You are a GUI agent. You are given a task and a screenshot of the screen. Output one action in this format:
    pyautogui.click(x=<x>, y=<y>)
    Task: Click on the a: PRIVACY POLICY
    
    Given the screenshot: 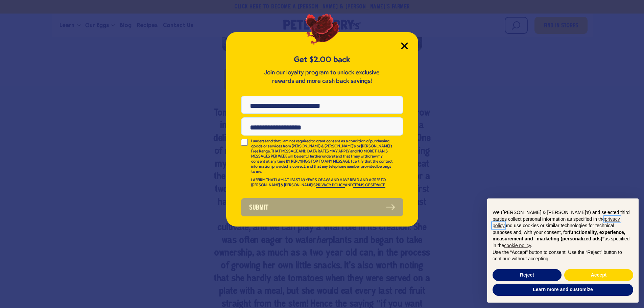 What is the action you would take?
    pyautogui.click(x=330, y=186)
    